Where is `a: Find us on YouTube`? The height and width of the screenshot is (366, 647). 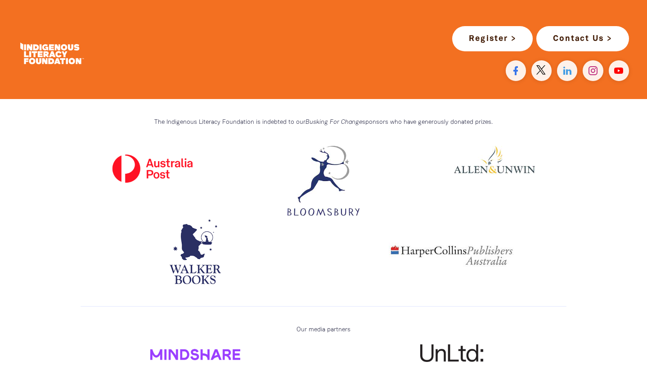 a: Find us on YouTube is located at coordinates (618, 70).